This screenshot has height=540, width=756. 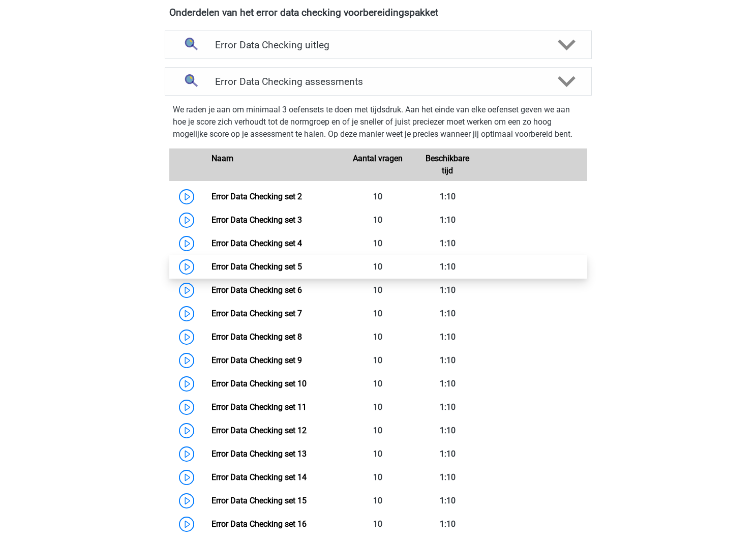 I want to click on a: Error Data Checking set 6, so click(x=257, y=290).